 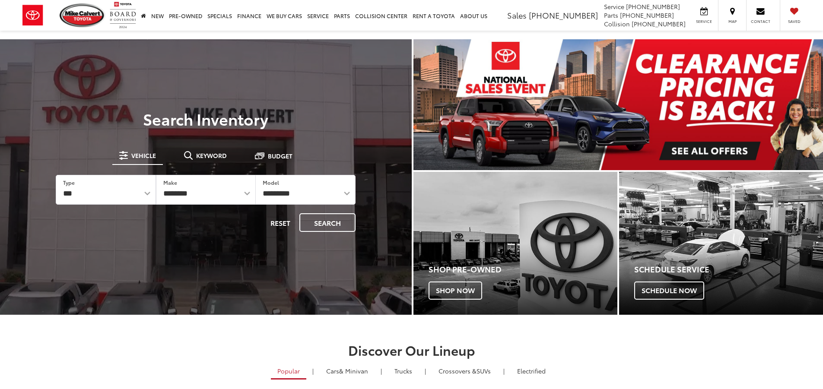 What do you see at coordinates (515, 243) in the screenshot?
I see `a: Shop Pre-Owned Shop Now` at bounding box center [515, 243].